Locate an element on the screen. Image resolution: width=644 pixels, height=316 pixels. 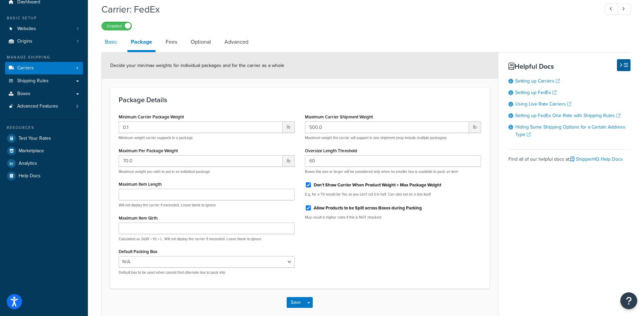
a: Shipping Rules is located at coordinates (44, 81).